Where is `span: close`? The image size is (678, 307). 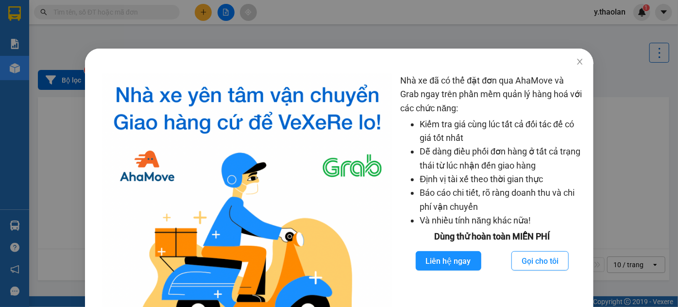 span: close is located at coordinates (580, 62).